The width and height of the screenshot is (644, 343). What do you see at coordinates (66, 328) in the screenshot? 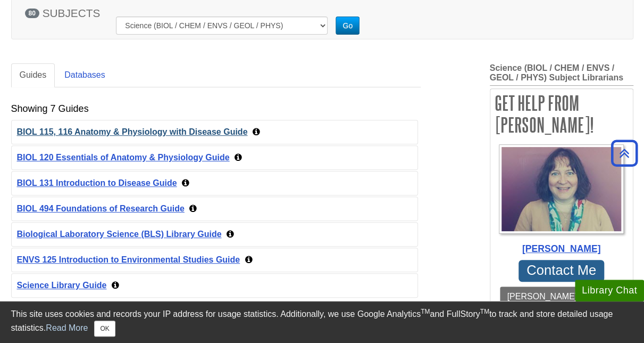
I see `a: Read More` at bounding box center [66, 328].